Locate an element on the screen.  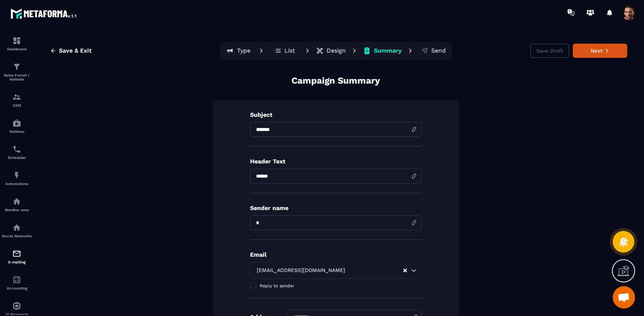
a: schedulerschedulerScheduler is located at coordinates (17, 152).